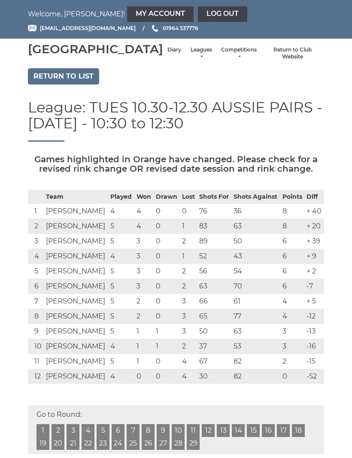 The image size is (352, 458). What do you see at coordinates (148, 431) in the screenshot?
I see `a: 8` at bounding box center [148, 431].